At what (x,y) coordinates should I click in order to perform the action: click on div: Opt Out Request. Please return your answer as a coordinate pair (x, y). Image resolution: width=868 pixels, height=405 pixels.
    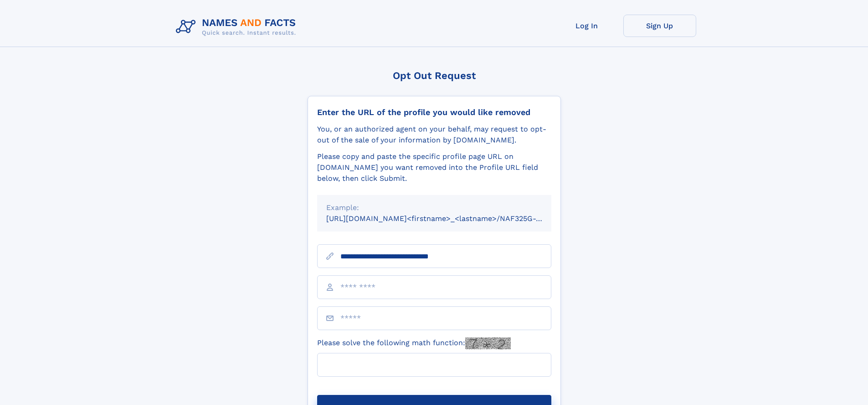
    Looking at the image, I should click on (434, 75).